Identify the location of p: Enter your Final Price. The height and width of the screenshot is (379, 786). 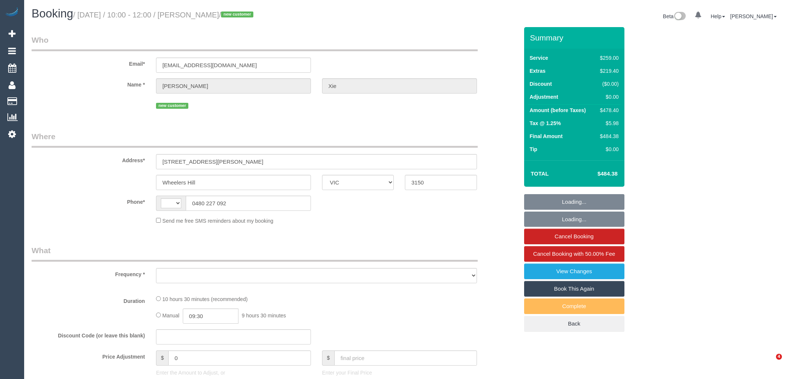
(399, 373).